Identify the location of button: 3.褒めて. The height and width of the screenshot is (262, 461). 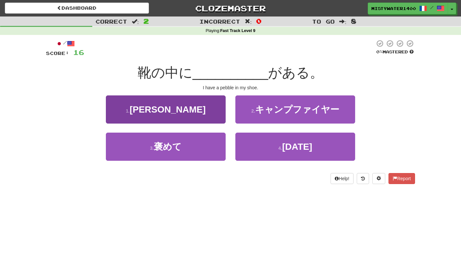
(166, 147).